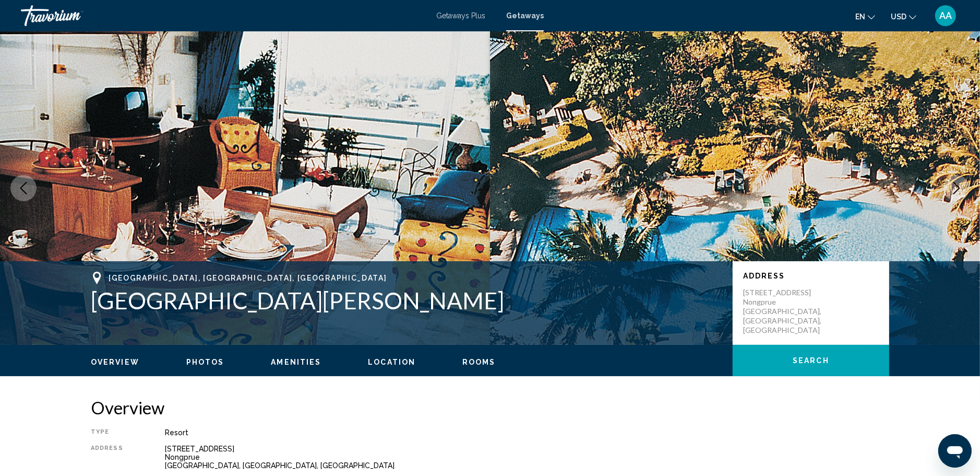 This screenshot has width=980, height=476. What do you see at coordinates (479, 362) in the screenshot?
I see `button: Rooms` at bounding box center [479, 362].